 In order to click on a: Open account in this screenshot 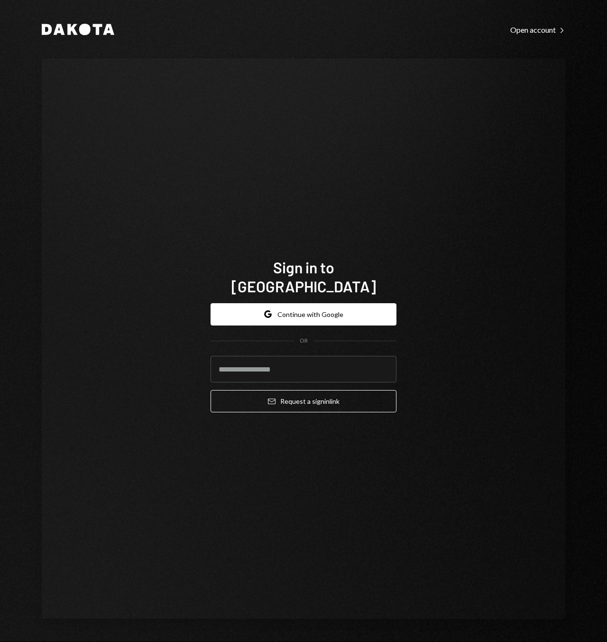, I will do `click(538, 29)`.